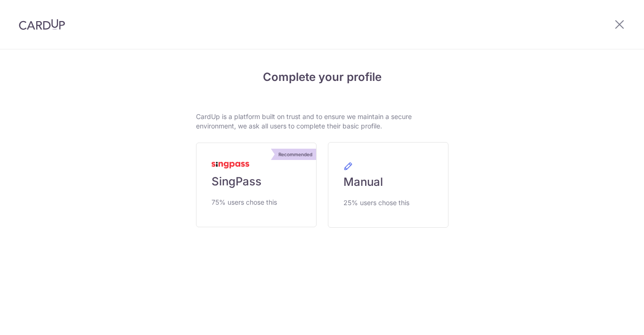 Image resolution: width=644 pixels, height=335 pixels. Describe the element at coordinates (230, 166) in the screenshot. I see `img: MyInfoLogo` at that location.